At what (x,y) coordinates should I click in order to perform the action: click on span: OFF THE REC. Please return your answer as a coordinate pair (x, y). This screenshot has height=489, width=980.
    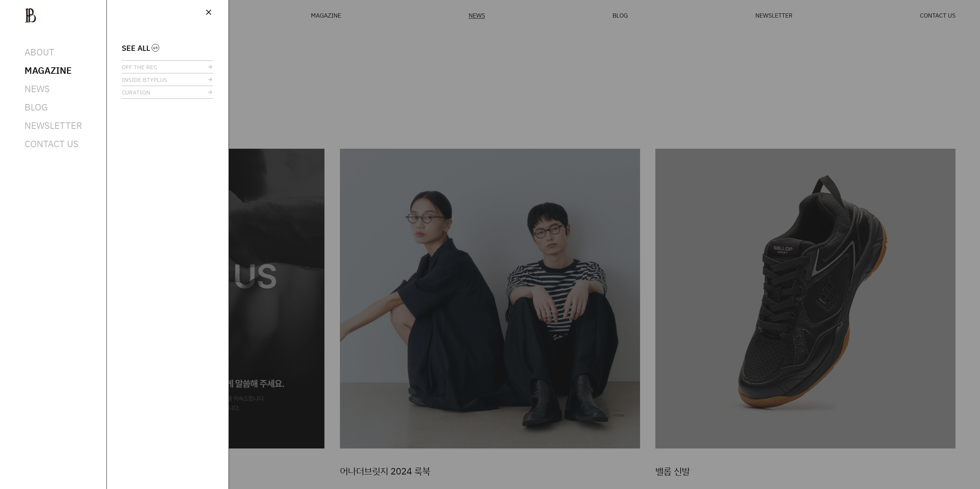
    Looking at the image, I should click on (139, 67).